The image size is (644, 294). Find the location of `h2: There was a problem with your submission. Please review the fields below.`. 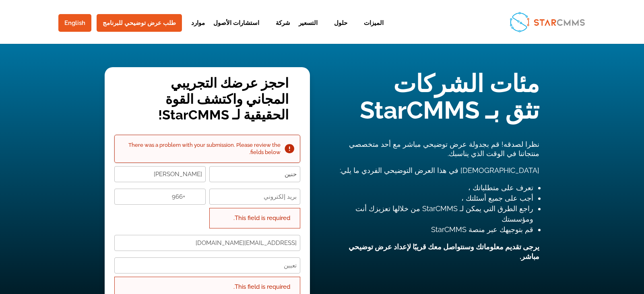

h2: There was a problem with your submission. Please review the fields below. is located at coordinates (201, 149).